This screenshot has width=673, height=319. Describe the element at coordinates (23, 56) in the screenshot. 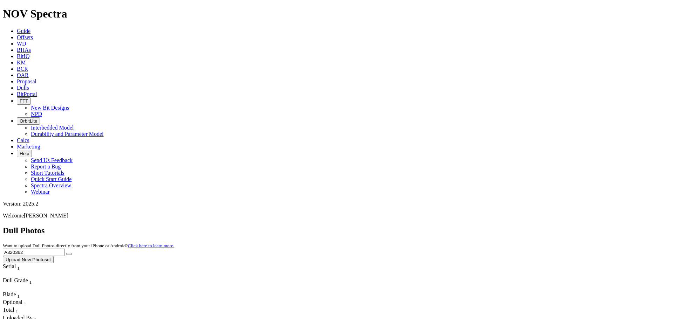

I see `span: BitIQ` at that location.